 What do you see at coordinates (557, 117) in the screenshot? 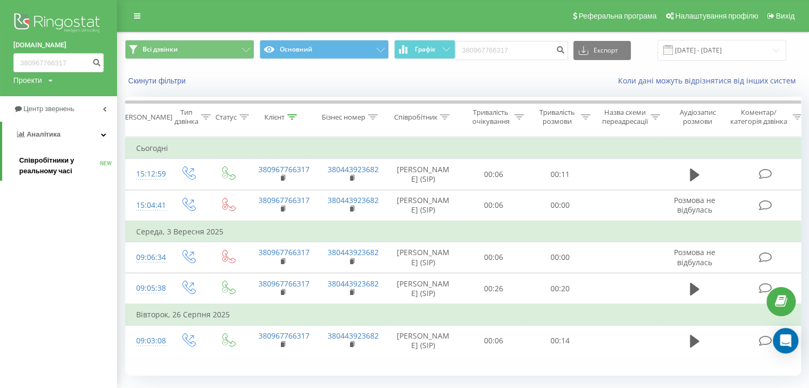
I see `div: Тривалість розмови` at bounding box center [557, 117].